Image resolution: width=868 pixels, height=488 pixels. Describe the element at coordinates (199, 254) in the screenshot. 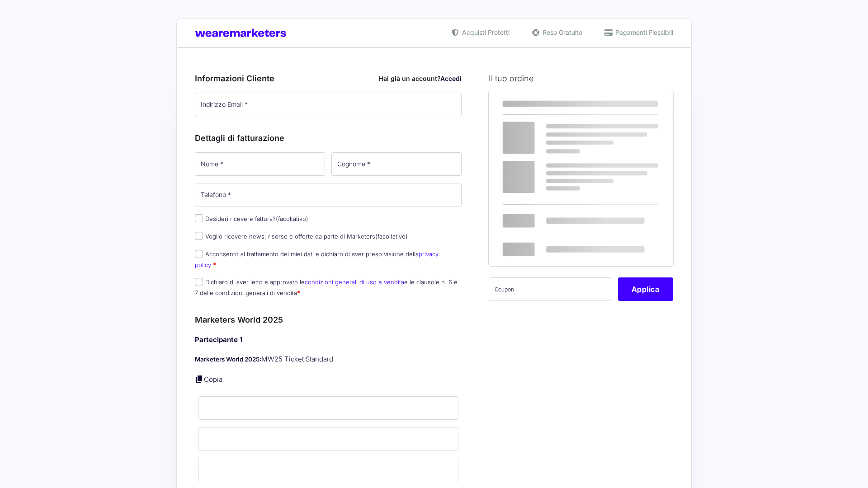

I see `input: Acconsento al trattamento dei miei dati e dichiaro di aver preso visione dellaprivacy policy` at that location.